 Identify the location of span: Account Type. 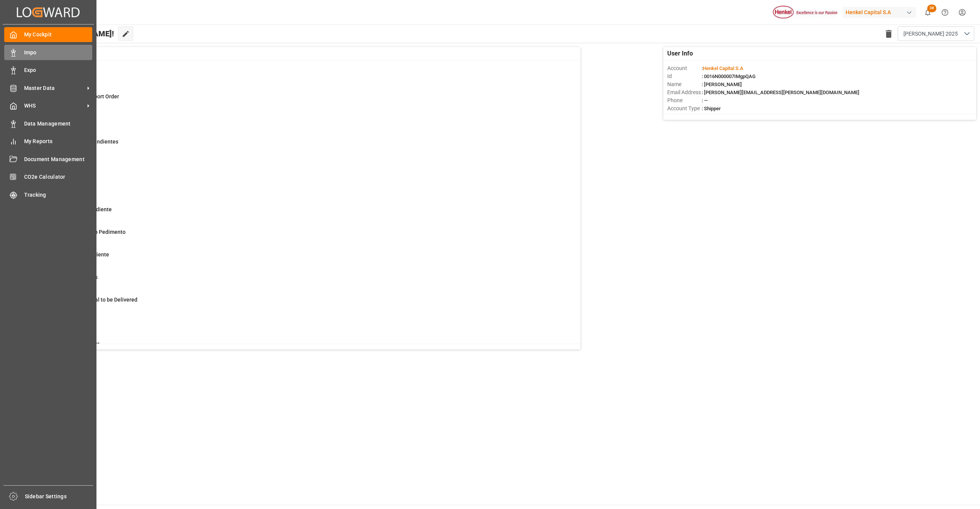
(684, 108).